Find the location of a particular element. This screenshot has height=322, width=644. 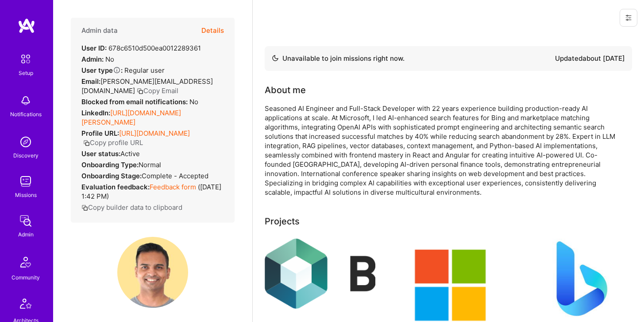

img: setup is located at coordinates (25, 59).